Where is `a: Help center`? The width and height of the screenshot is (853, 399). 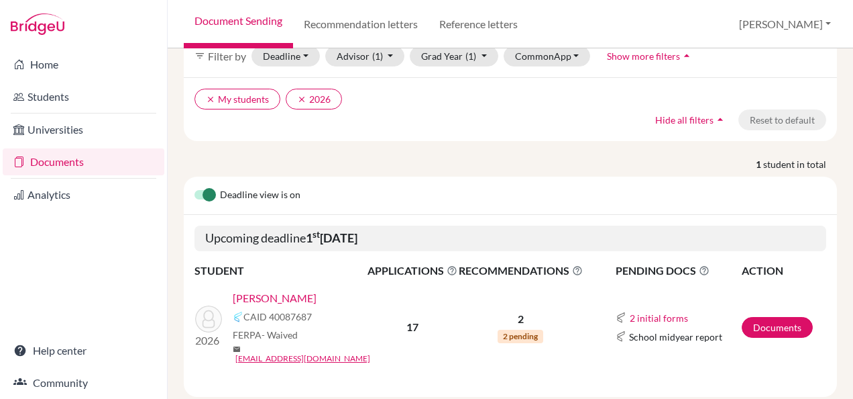
a: Help center is located at coordinates (83, 350).